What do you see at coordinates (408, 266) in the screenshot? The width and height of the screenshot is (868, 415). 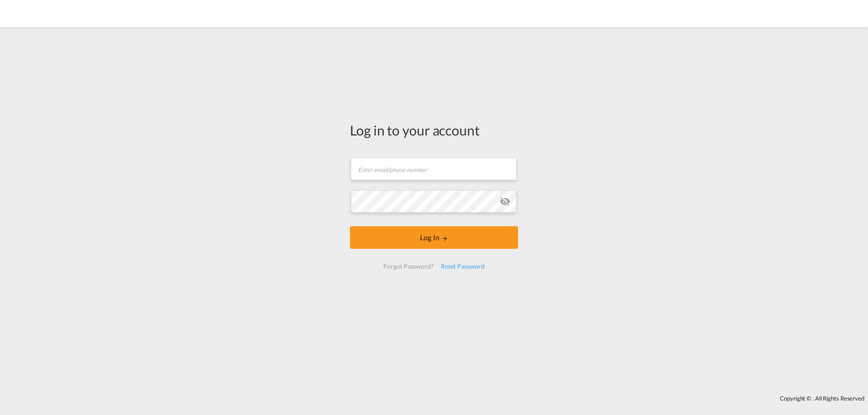 I see `div: Forgot Password?` at bounding box center [408, 266].